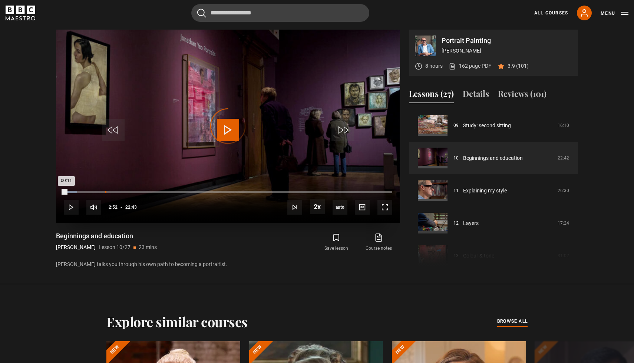  What do you see at coordinates (177, 322) in the screenshot?
I see `h2: Explore similar courses` at bounding box center [177, 322].